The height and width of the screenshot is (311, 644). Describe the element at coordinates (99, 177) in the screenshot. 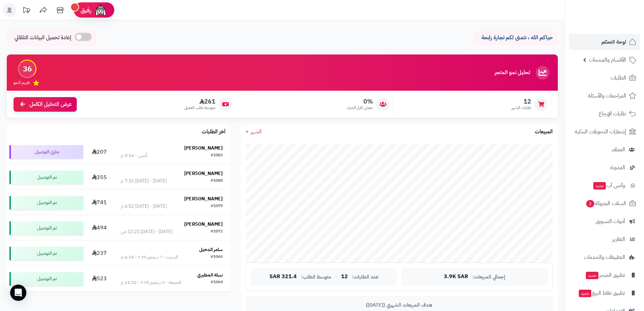

I see `td: 355` at that location.